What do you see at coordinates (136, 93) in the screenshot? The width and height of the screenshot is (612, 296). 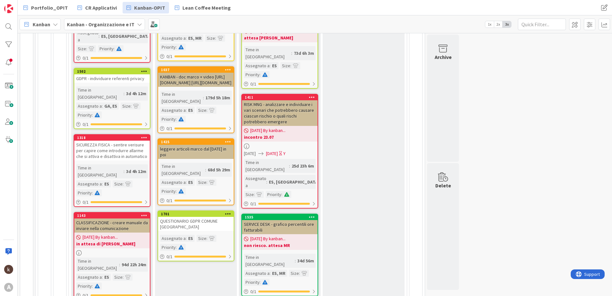 I see `div: 3d 4h 12m` at bounding box center [136, 93].